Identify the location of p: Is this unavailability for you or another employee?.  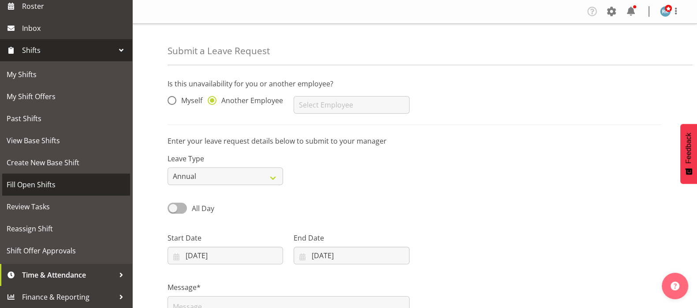
(414, 84).